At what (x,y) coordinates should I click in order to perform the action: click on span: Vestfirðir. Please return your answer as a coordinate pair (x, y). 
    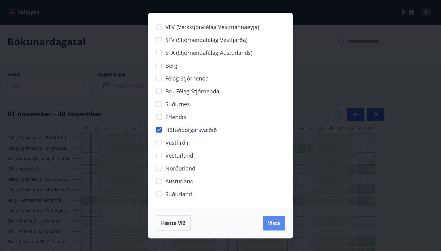
    Looking at the image, I should click on (177, 143).